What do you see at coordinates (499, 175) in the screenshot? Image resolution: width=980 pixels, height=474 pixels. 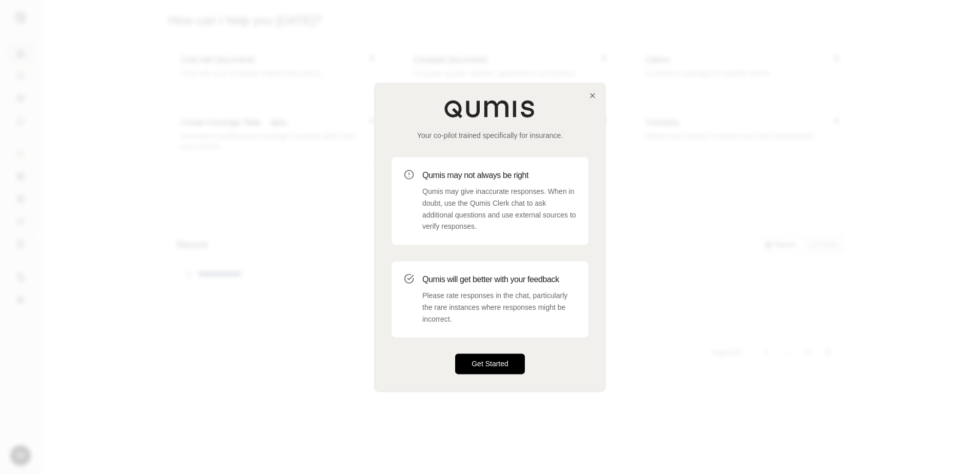 I see `h3: Qumis may not always be right` at bounding box center [499, 175].